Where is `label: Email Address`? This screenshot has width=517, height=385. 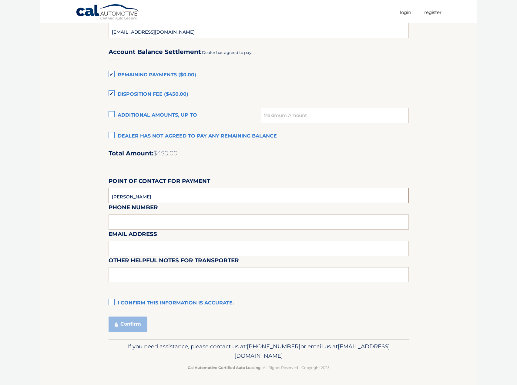
label: Email Address is located at coordinates (133, 235).